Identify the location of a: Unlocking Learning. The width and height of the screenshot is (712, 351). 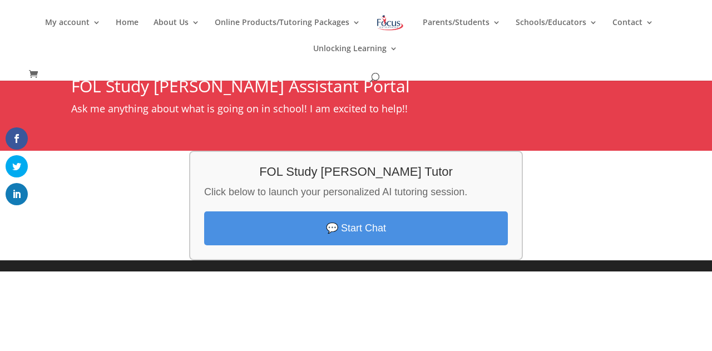
(355, 57).